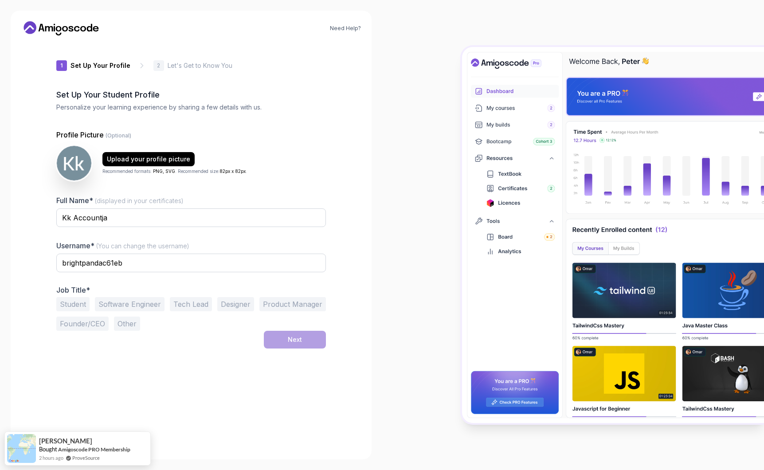 The image size is (764, 470). Describe the element at coordinates (148, 159) in the screenshot. I see `button: Upload your profile picture` at that location.